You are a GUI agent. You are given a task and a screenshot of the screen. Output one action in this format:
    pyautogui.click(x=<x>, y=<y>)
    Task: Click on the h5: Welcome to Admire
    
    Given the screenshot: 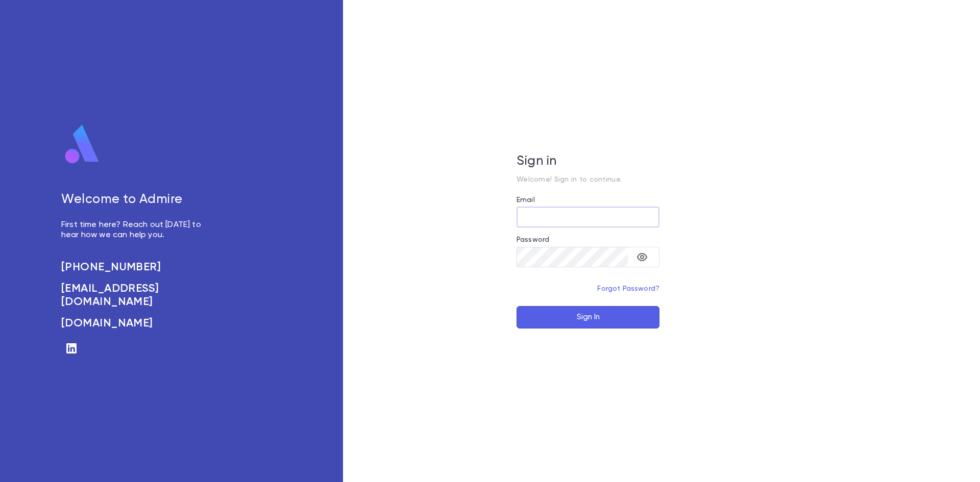 What is the action you would take?
    pyautogui.click(x=136, y=200)
    